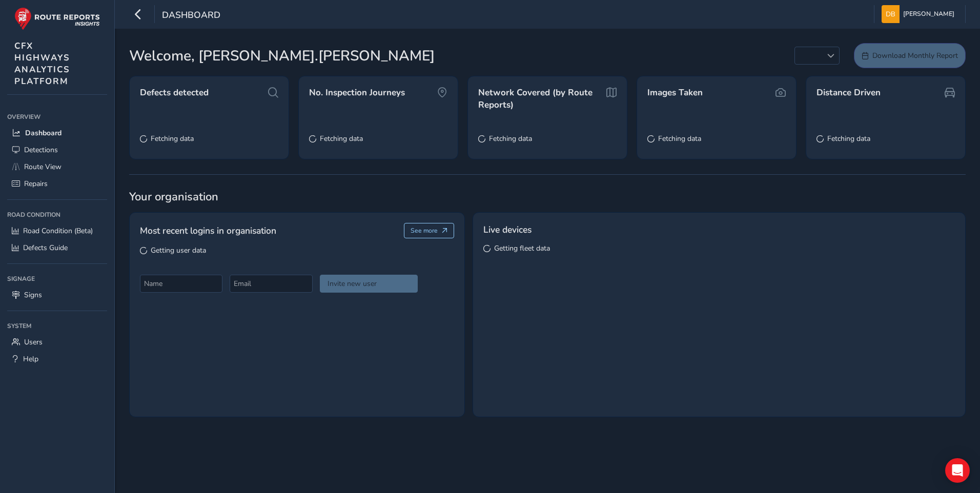 This screenshot has width=980, height=493. What do you see at coordinates (33, 342) in the screenshot?
I see `span: Users` at bounding box center [33, 342].